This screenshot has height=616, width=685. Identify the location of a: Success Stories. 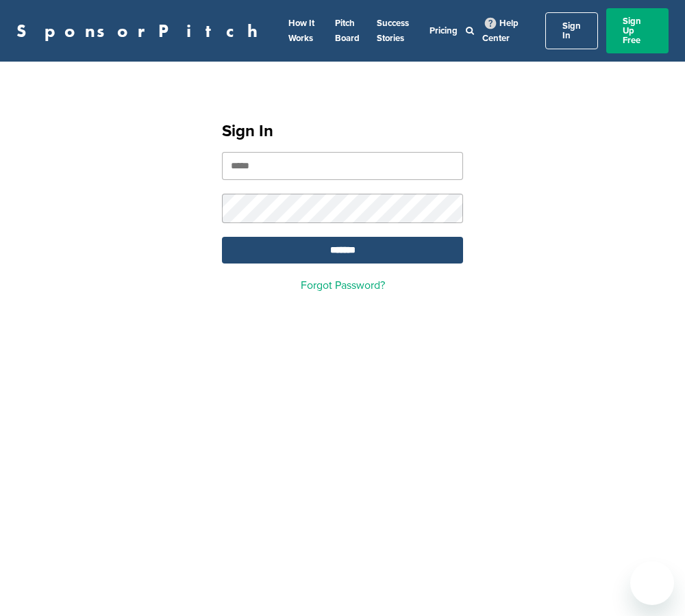
(392, 31).